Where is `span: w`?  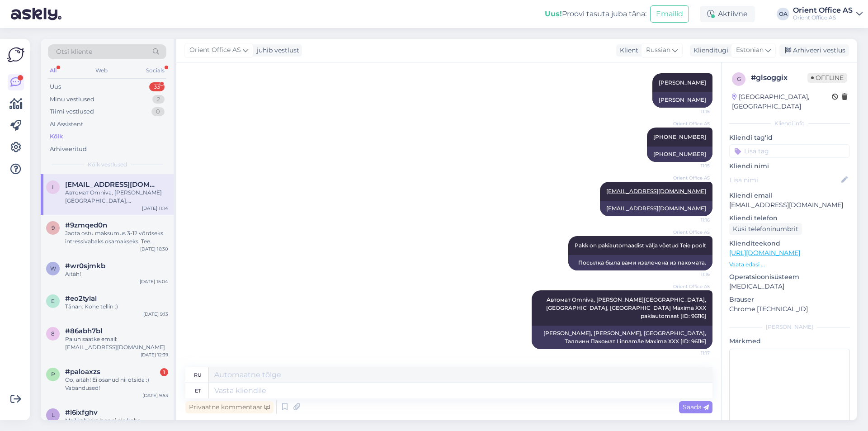
span: w is located at coordinates (53, 268).